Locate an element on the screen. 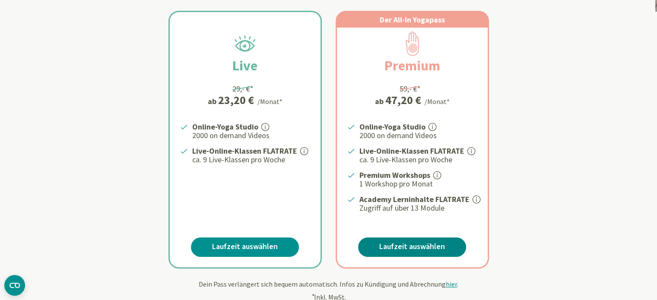  span: hier is located at coordinates (451, 284).